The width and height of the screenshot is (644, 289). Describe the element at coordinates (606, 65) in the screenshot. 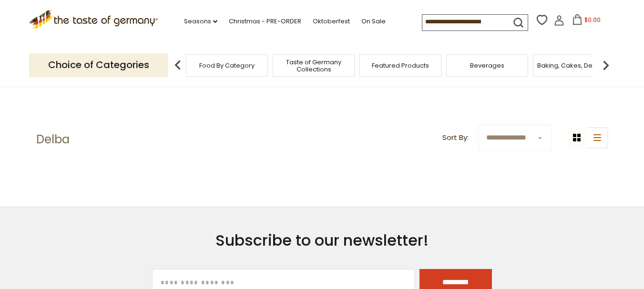

I see `img: next arrow` at that location.